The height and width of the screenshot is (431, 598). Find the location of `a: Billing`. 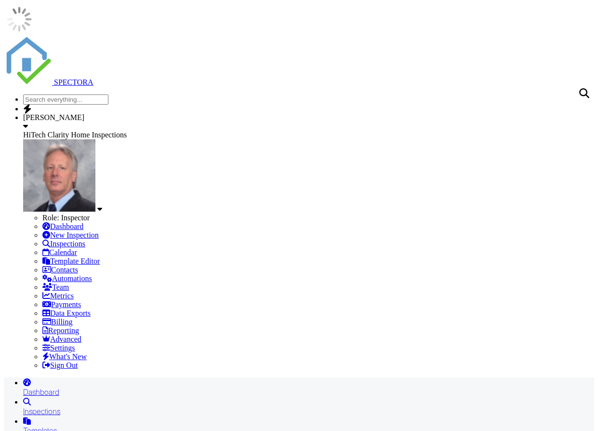

a: Billing is located at coordinates (57, 321).